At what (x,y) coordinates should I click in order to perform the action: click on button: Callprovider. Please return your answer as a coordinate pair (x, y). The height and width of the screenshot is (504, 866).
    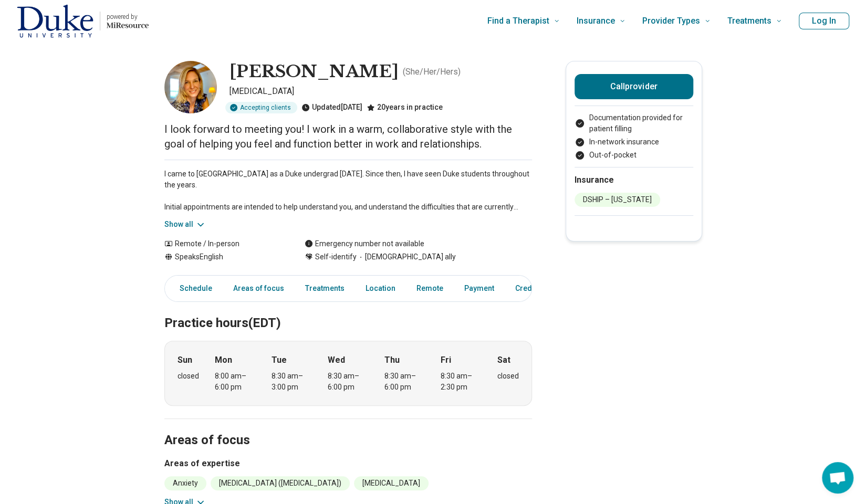
    Looking at the image, I should click on (634, 87).